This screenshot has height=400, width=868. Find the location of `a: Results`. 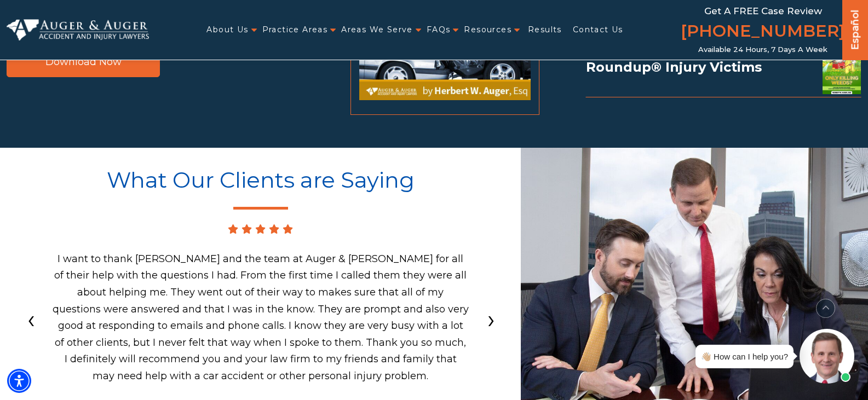

a: Results is located at coordinates (544, 30).